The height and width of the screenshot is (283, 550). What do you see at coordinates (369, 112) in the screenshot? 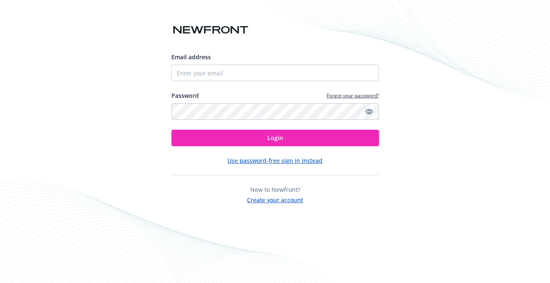
I see `a: Show password` at bounding box center [369, 112].